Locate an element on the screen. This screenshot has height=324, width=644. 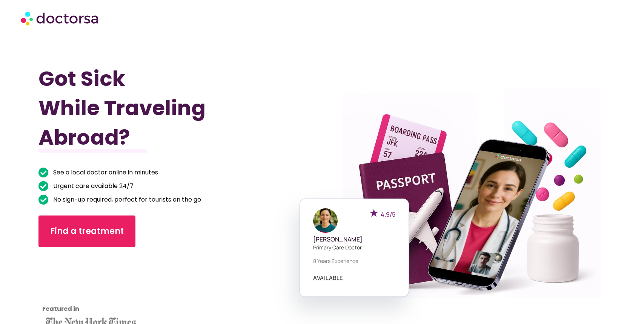
h1: Got Sick While Traveling Abroad? is located at coordinates (159, 108).